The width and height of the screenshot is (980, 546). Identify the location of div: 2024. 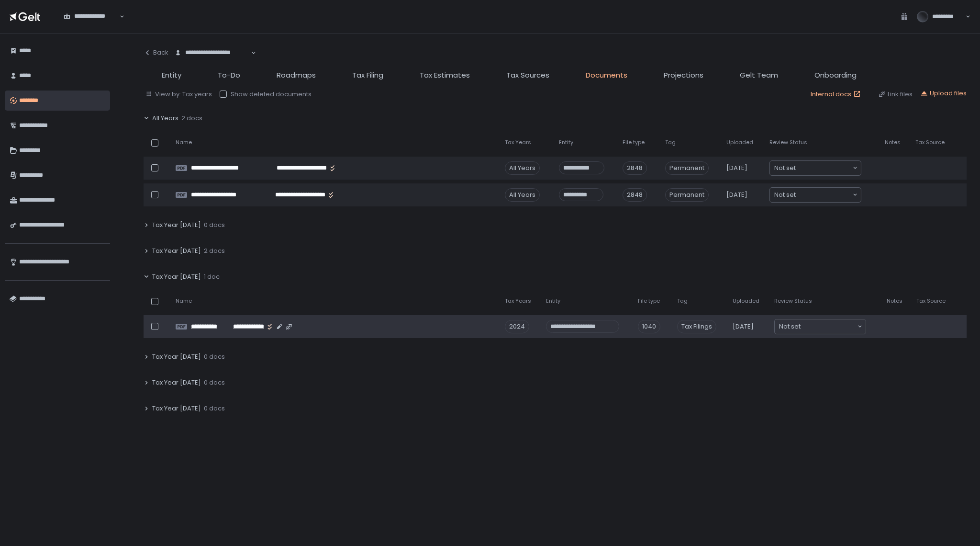
(517, 326).